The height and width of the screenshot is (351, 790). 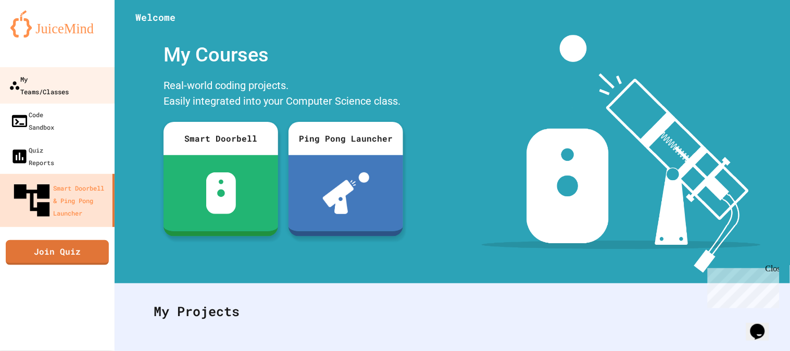 What do you see at coordinates (32, 121) in the screenshot?
I see `div: Code Sandbox` at bounding box center [32, 121].